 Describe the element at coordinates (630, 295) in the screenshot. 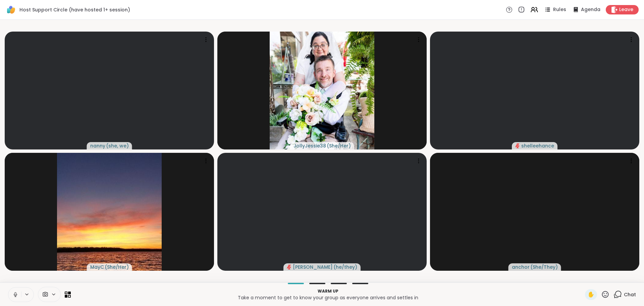

I see `span: Chat` at that location.